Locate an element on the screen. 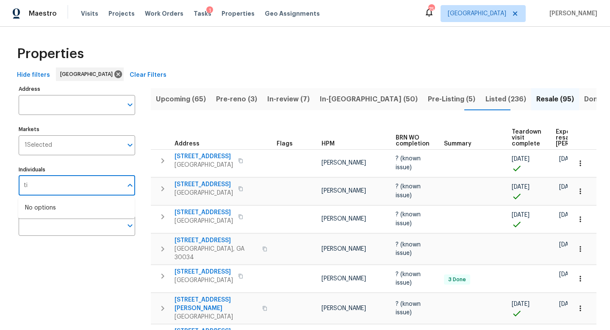  button: Clear Filters is located at coordinates (148, 75).